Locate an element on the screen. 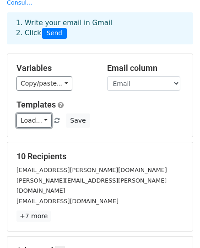  div: 1. Write your email in Gmail 2. Click is located at coordinates (100, 28).